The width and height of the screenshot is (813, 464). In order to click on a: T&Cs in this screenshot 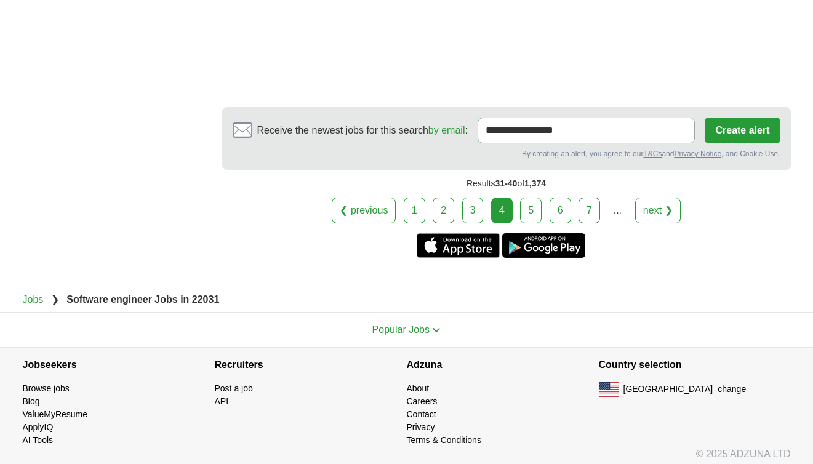, I will do `click(652, 154)`.